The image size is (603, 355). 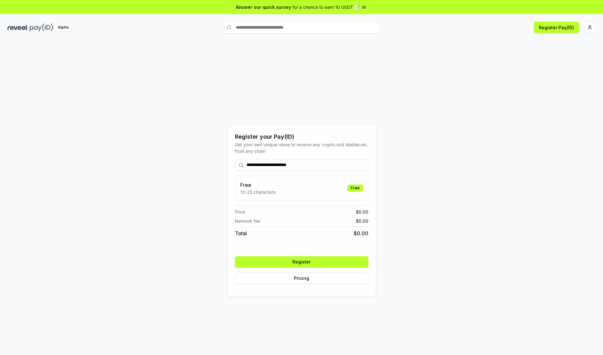 I want to click on img: reveel_dark, so click(x=18, y=27).